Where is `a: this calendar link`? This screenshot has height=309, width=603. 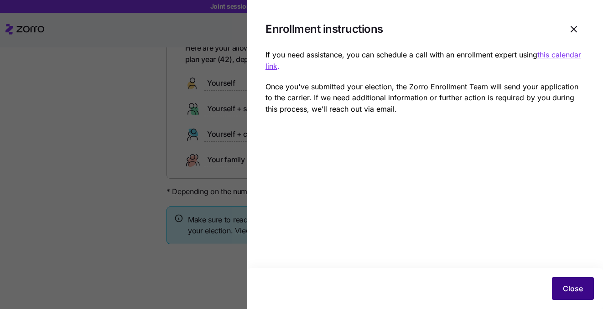
a: this calendar link is located at coordinates (423, 60).